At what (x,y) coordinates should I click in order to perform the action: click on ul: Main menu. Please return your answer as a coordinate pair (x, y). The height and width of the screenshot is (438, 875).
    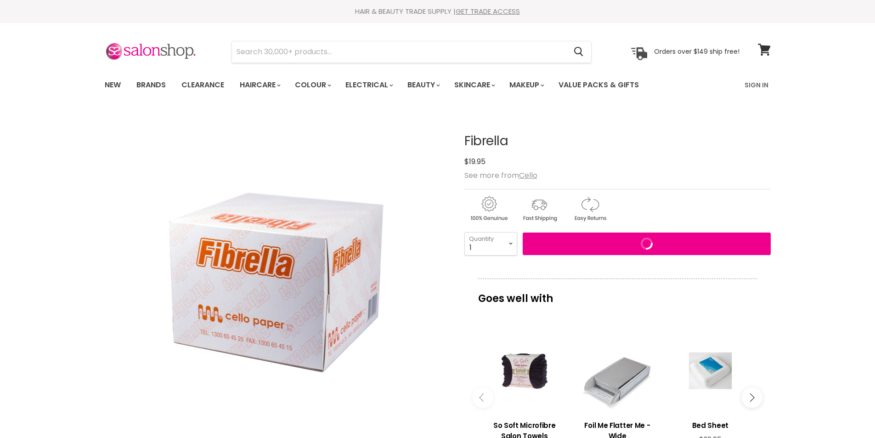
    Looking at the image, I should click on (395, 85).